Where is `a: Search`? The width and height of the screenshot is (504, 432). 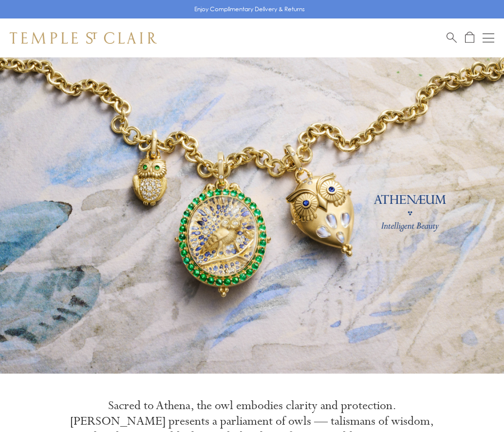 a: Search is located at coordinates (451, 37).